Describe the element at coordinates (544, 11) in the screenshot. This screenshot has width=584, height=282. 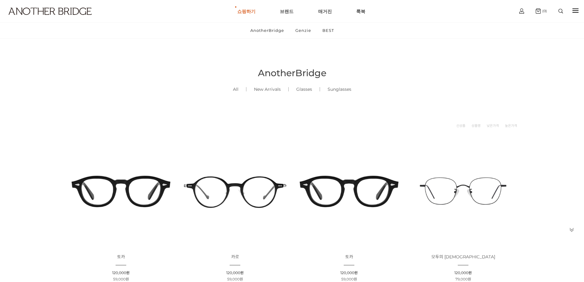
I see `span: (0)` at that location.